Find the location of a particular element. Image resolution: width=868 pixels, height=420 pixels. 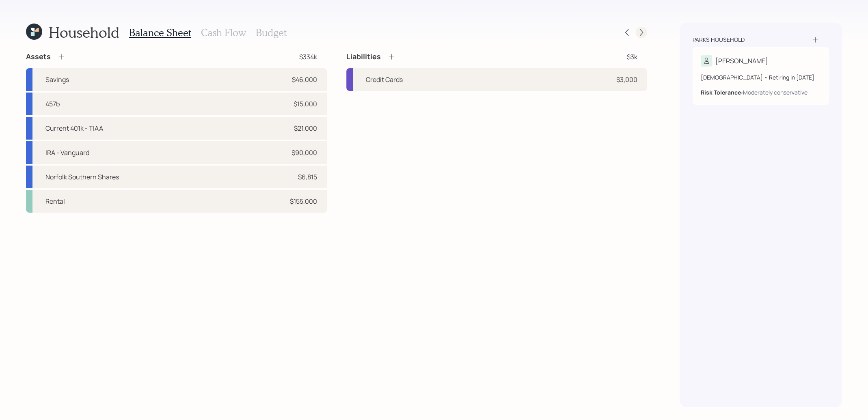

div: Credit Cards is located at coordinates (384, 80).